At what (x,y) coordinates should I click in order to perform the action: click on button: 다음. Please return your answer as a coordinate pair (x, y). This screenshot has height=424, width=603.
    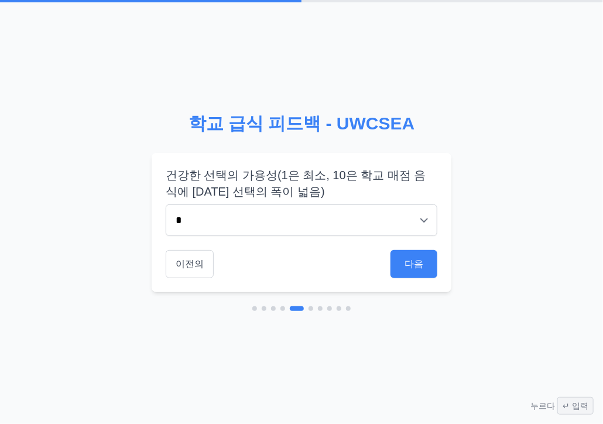
    Looking at the image, I should click on (414, 264).